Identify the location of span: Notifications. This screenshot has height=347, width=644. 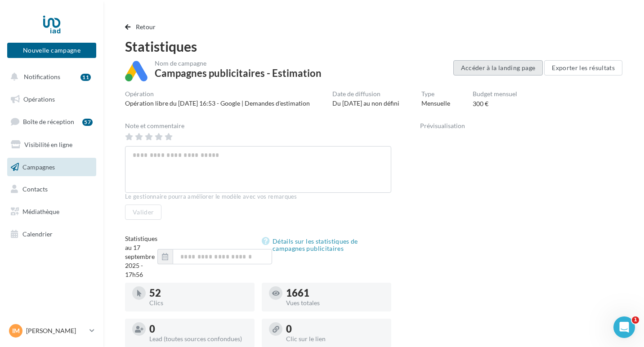
(42, 77).